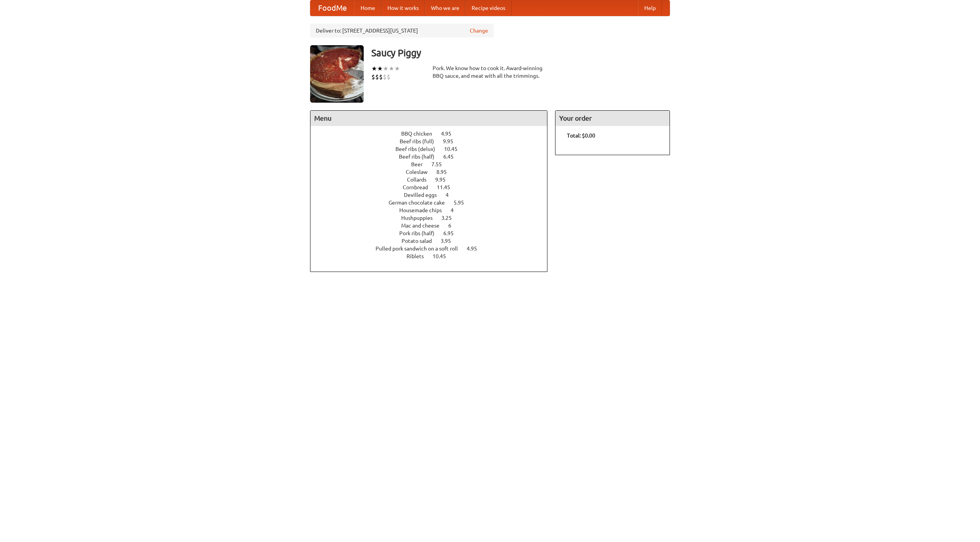  I want to click on a: Recipe videos, so click(488, 8).